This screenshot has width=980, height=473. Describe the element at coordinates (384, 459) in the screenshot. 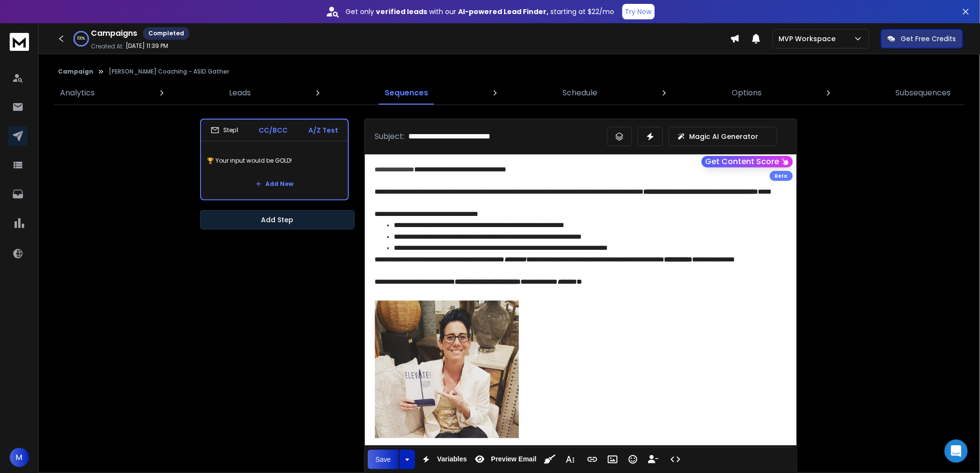

I see `div: Save` at that location.